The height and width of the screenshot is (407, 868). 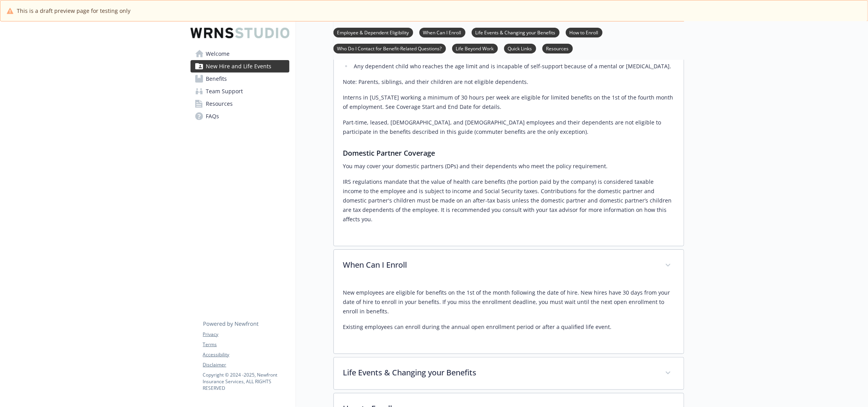 What do you see at coordinates (442, 32) in the screenshot?
I see `a: When Can I Enroll` at bounding box center [442, 32].